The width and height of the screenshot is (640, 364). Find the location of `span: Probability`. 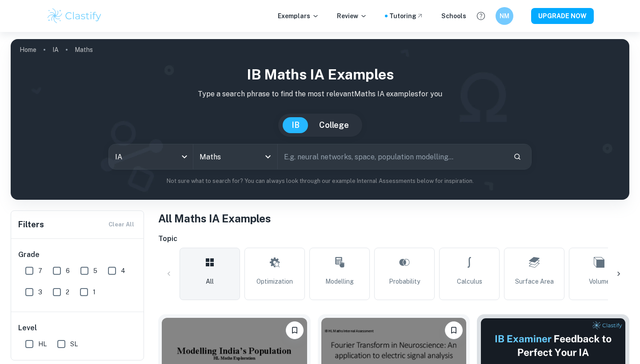

span: Probability is located at coordinates (404, 281).